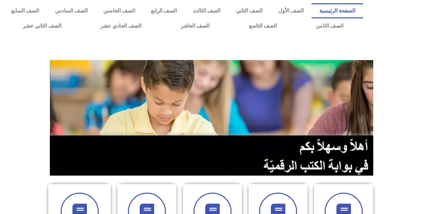 This screenshot has width=425, height=214. Describe the element at coordinates (195, 26) in the screenshot. I see `a: الصف العاشر` at that location.